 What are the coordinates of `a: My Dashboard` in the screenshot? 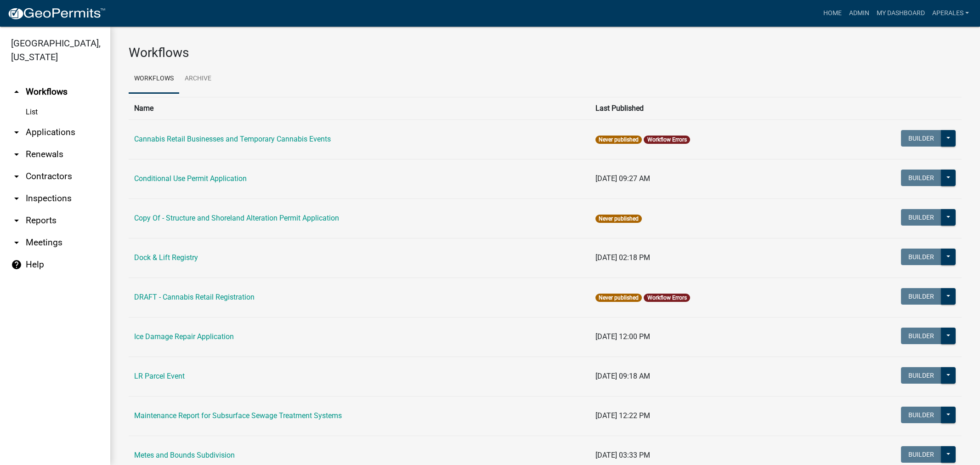 It's located at (901, 14).